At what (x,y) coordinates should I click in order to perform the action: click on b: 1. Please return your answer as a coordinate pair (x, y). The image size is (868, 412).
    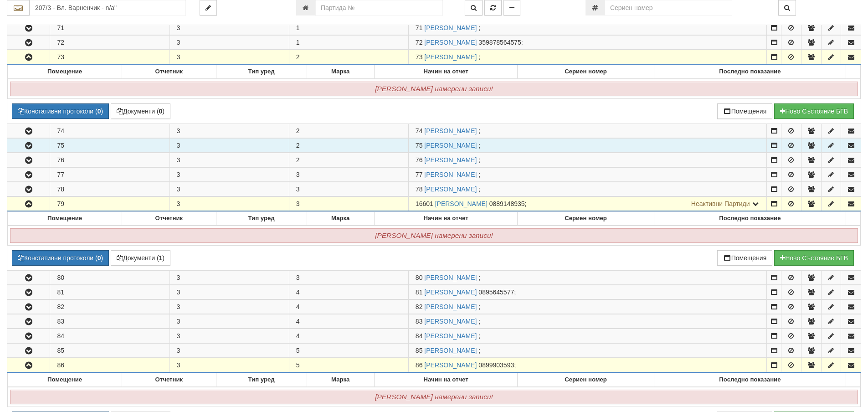
    Looking at the image, I should click on (161, 258).